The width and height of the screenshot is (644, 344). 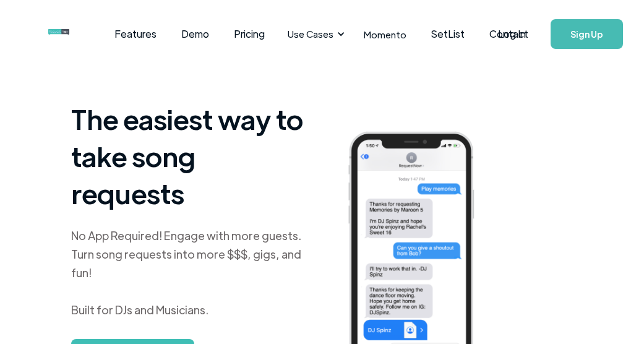 I want to click on a: home, so click(x=59, y=34).